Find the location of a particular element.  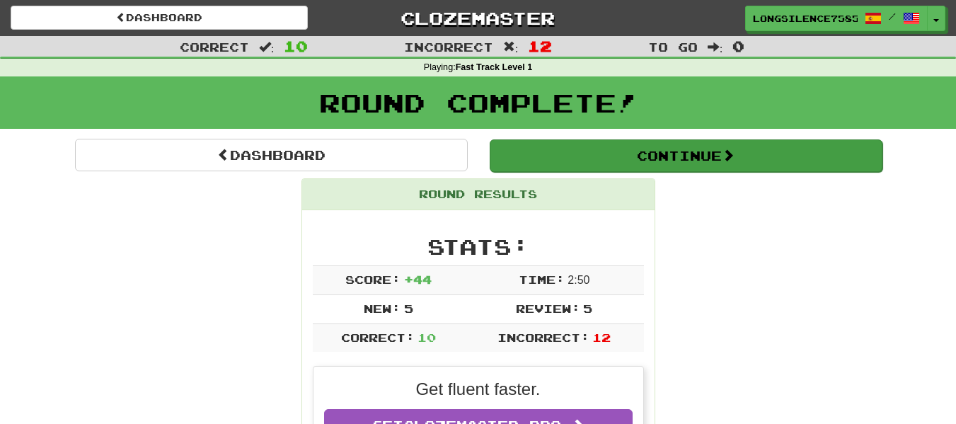

a: LongSilence7585 / is located at coordinates (836, 18).